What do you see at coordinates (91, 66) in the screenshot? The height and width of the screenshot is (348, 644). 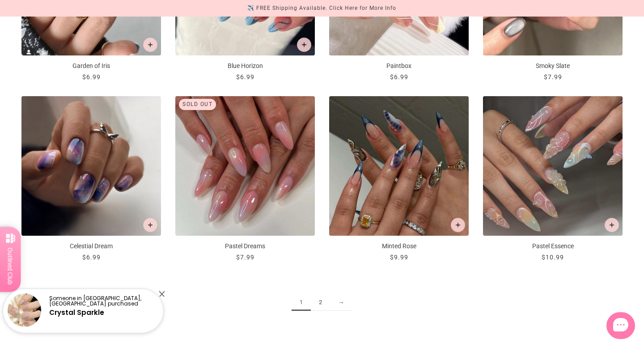 I see `p: Garden of Iris` at bounding box center [91, 66].